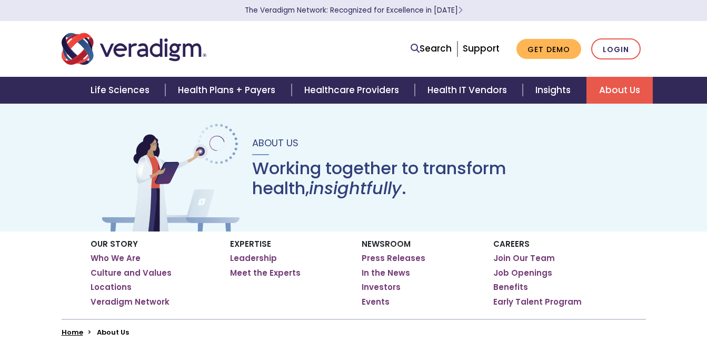  What do you see at coordinates (122, 90) in the screenshot?
I see `a: Life Sciences` at bounding box center [122, 90].